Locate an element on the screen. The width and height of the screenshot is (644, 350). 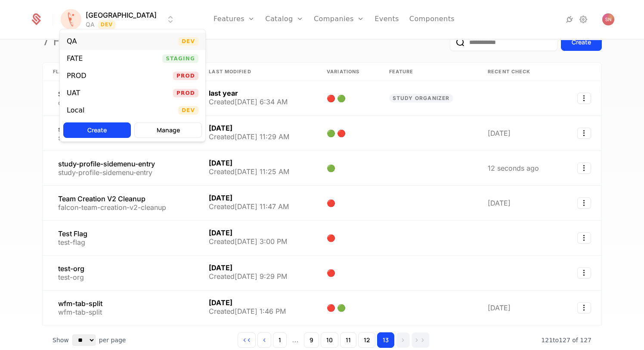
span: Staging is located at coordinates (180, 59).